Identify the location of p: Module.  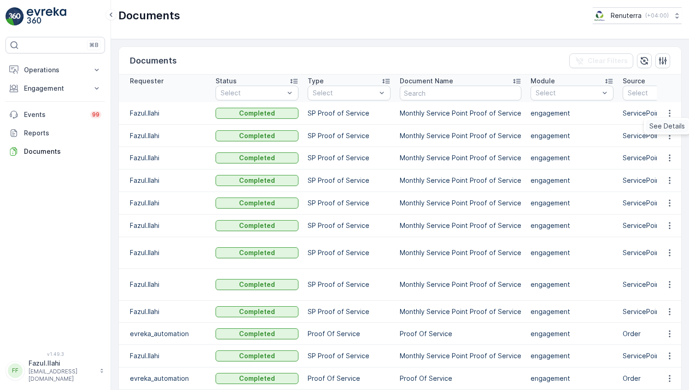
(543, 81).